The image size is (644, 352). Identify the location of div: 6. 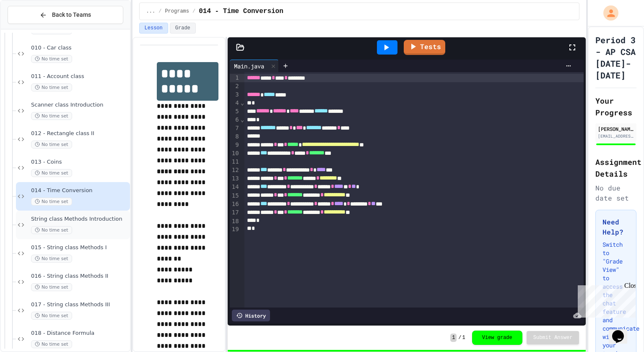
(235, 120).